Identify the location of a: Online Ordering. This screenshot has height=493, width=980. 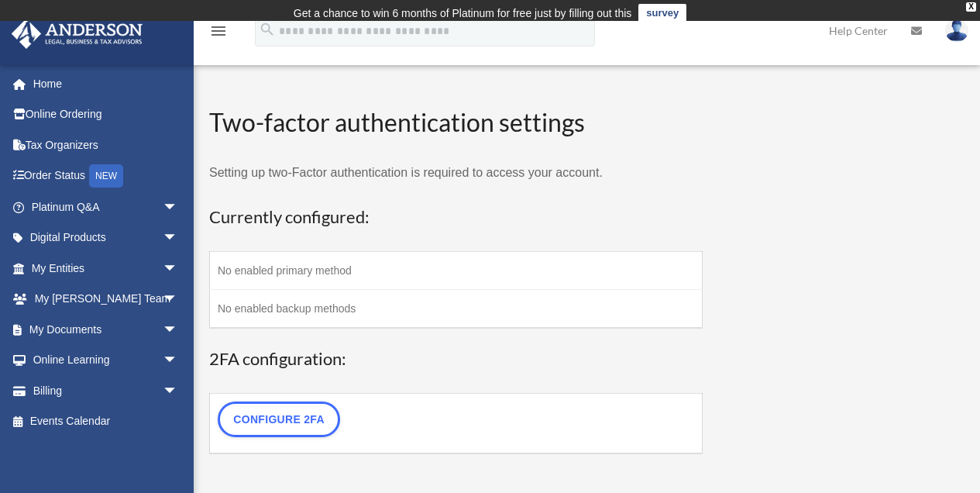
(106, 115).